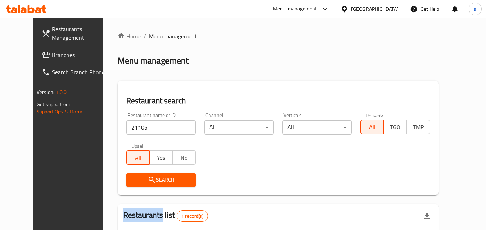 The image size is (486, 230). I want to click on button: No, so click(184, 158).